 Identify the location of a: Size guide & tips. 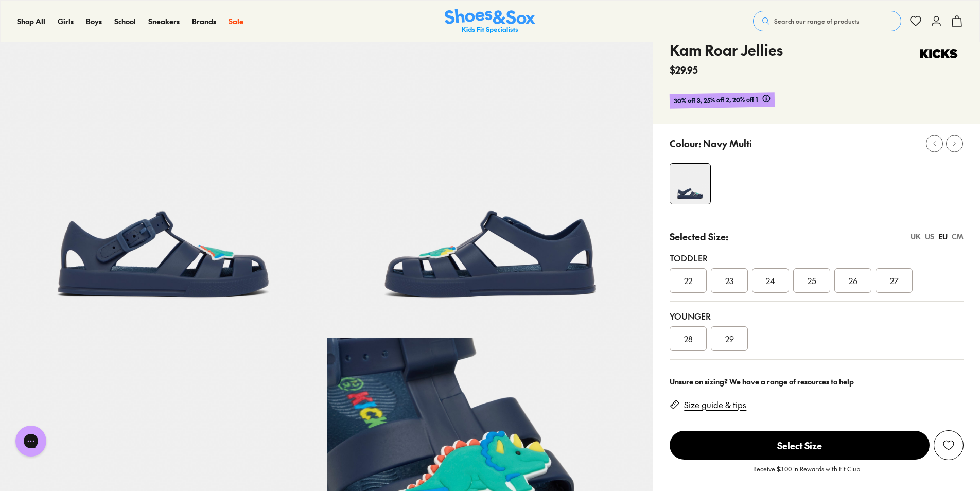
(715, 405).